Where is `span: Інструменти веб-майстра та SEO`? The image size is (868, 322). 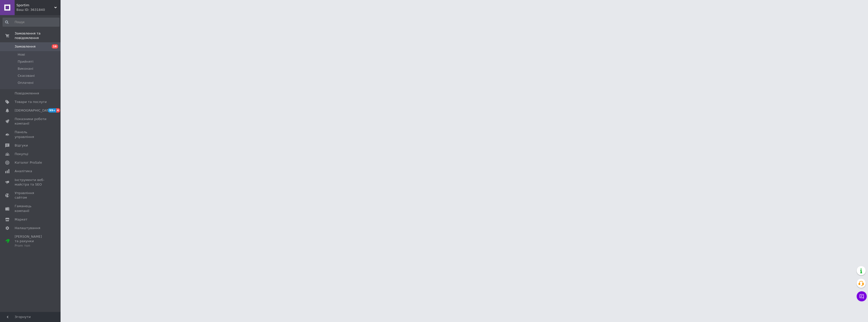
span: Інструменти веб-майстра та SEO is located at coordinates (31, 182).